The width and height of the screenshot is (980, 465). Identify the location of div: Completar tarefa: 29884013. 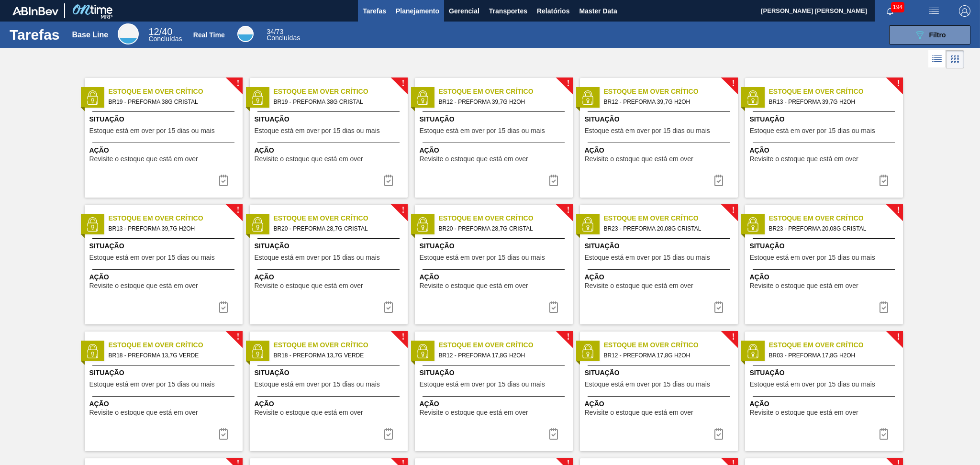
(884, 434).